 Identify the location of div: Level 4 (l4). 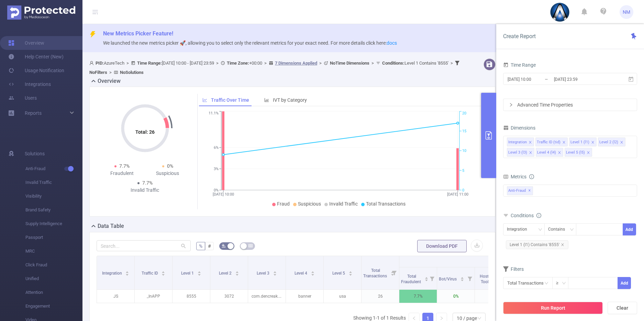
(546, 152).